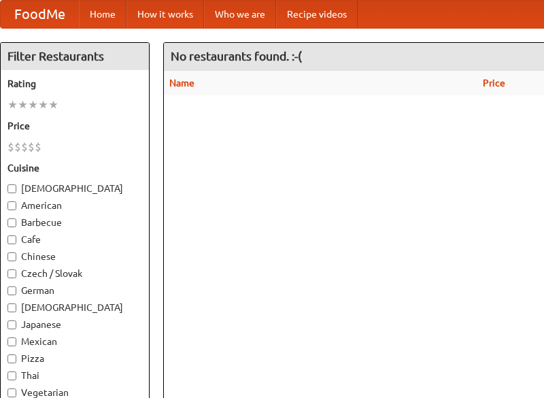 This screenshot has width=544, height=398. I want to click on a: How it works, so click(165, 14).